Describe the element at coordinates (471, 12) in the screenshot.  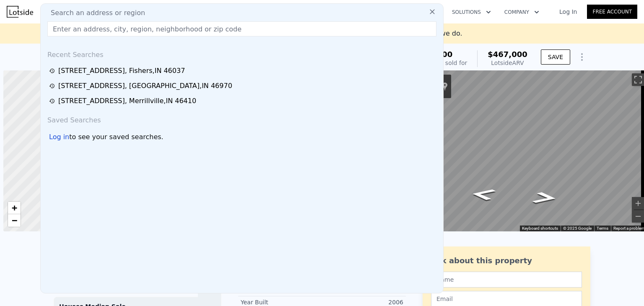
I see `button: Solutions` at that location.